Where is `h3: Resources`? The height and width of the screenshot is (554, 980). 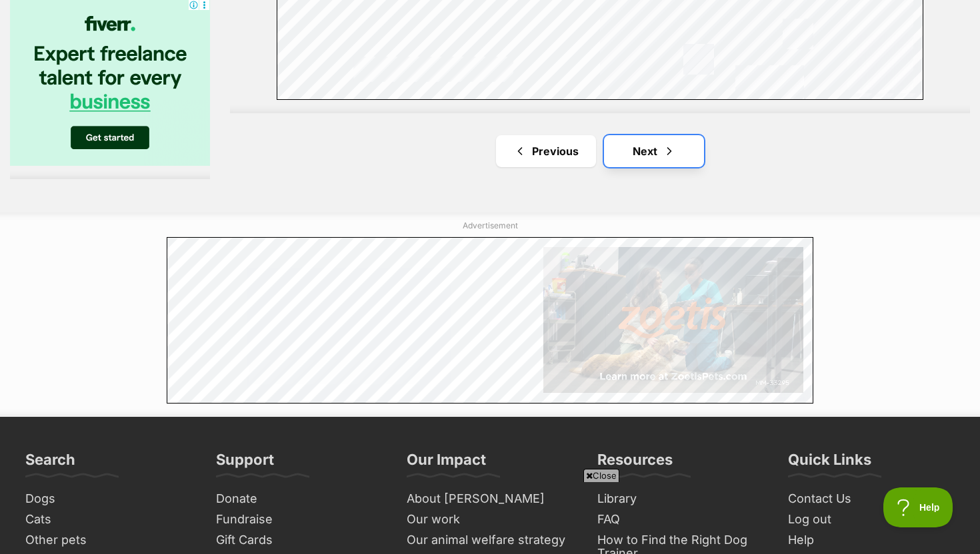 h3: Resources is located at coordinates (634, 464).